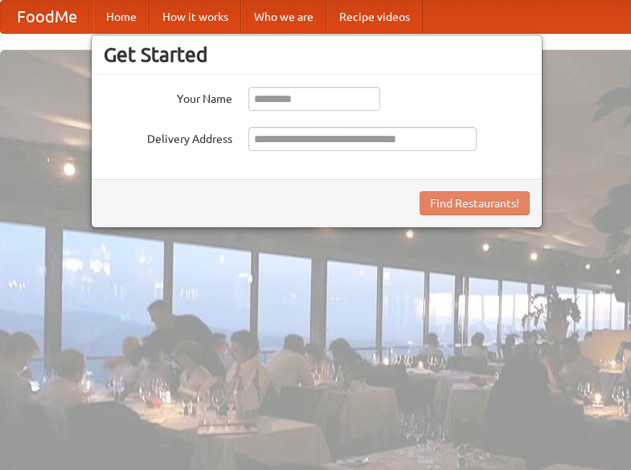  Describe the element at coordinates (47, 17) in the screenshot. I see `a: FoodMe` at that location.